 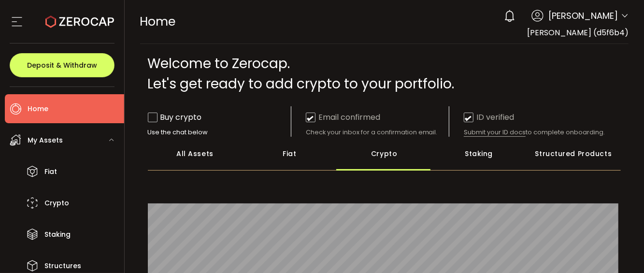 I want to click on div: Staking, so click(x=479, y=154).